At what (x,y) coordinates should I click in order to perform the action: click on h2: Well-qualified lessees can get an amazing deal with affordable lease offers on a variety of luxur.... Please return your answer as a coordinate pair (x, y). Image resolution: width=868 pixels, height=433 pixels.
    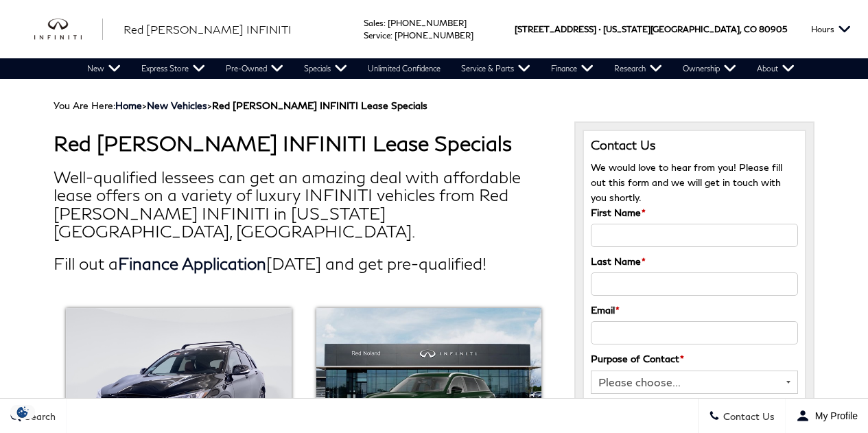
    Looking at the image, I should click on (303, 204).